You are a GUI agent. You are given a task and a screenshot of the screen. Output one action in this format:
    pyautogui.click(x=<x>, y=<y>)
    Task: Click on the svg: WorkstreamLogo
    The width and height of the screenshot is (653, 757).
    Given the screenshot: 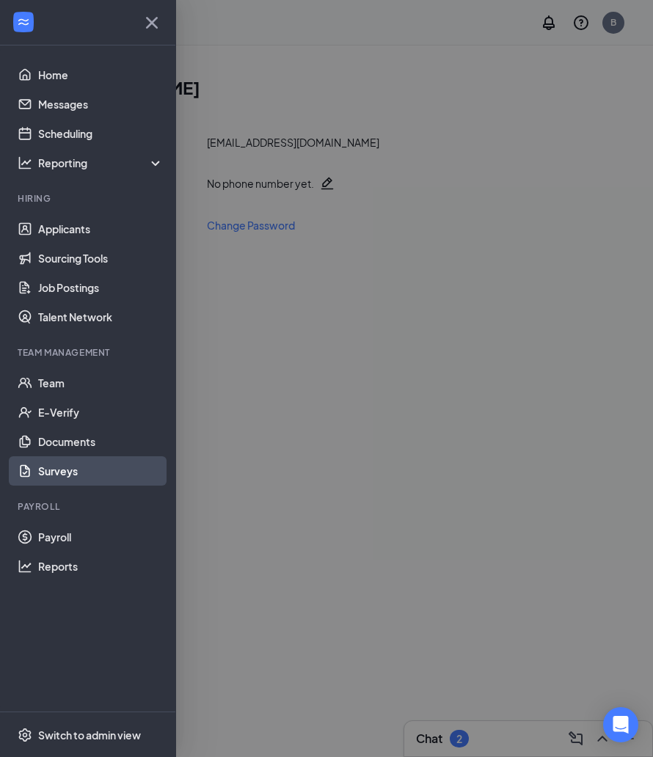 What is the action you would take?
    pyautogui.click(x=23, y=22)
    